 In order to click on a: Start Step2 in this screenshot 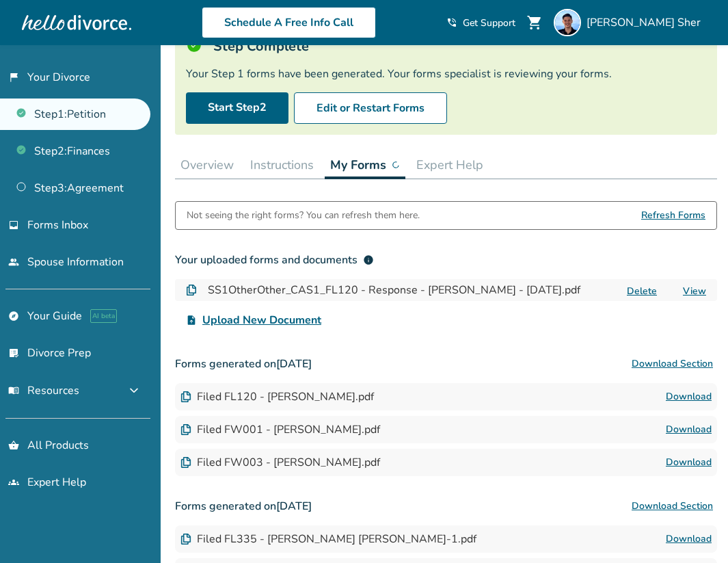, I will do `click(237, 108)`.